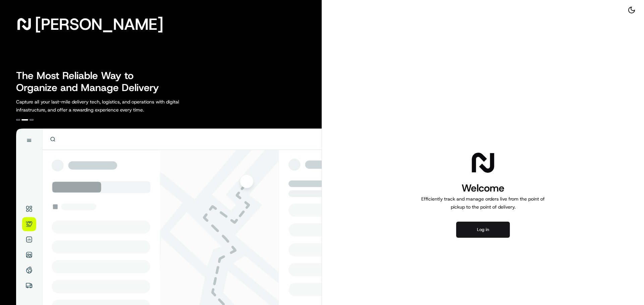 Image resolution: width=644 pixels, height=305 pixels. What do you see at coordinates (483, 203) in the screenshot?
I see `p: Efficiently track and manage orders live from the point of pickup to the point of delivery.` at bounding box center [483, 203].